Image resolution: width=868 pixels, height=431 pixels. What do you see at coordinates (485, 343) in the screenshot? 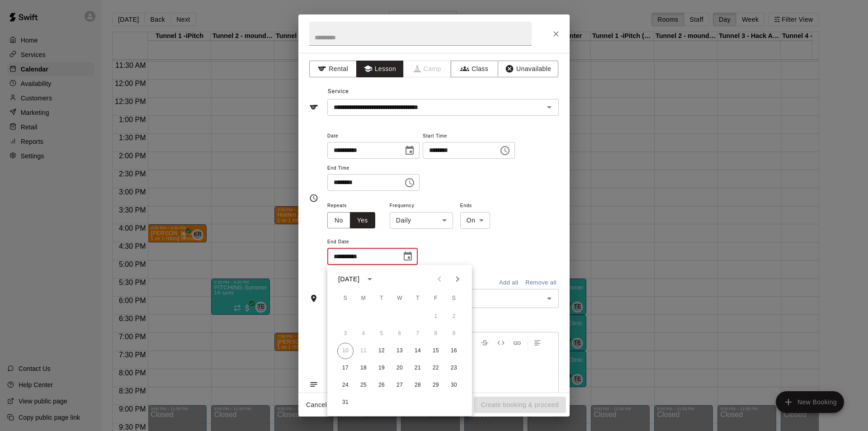
I see `button: Format Strikethrough` at bounding box center [485, 343].